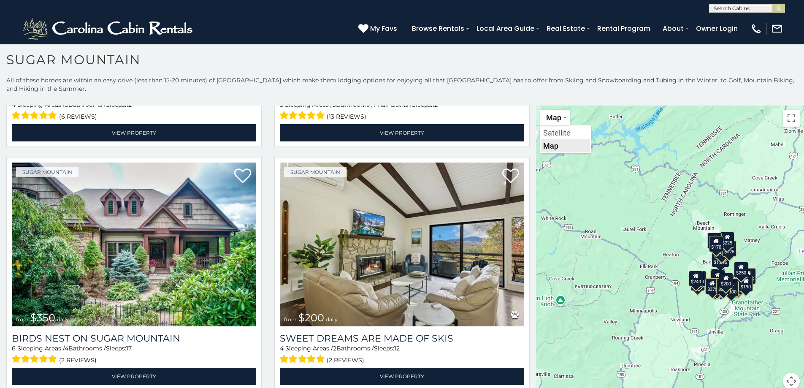 Image resolution: width=804 pixels, height=388 pixels. What do you see at coordinates (741, 269) in the screenshot?
I see `div: $250` at bounding box center [741, 269].